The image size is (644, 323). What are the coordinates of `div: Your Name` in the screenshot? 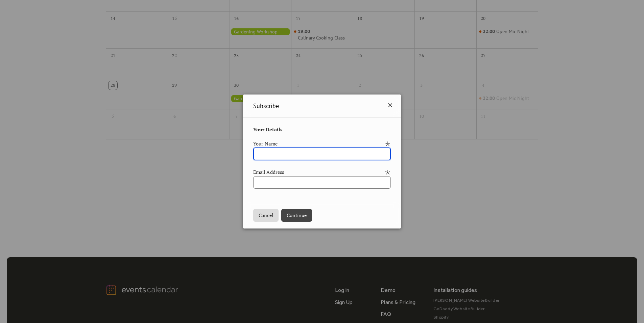 It's located at (318, 144).